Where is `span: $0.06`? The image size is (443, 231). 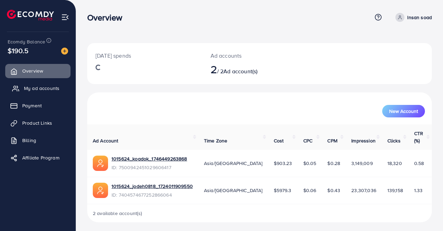
span: $0.06 is located at coordinates (310, 191).